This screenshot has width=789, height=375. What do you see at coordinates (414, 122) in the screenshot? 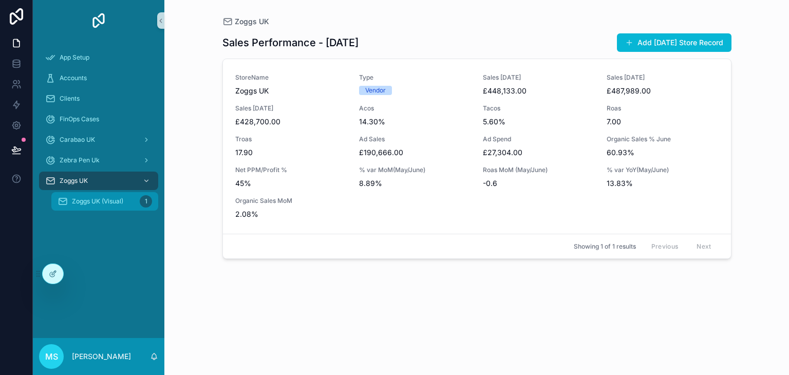
I see `span: 14.30%` at bounding box center [414, 122].